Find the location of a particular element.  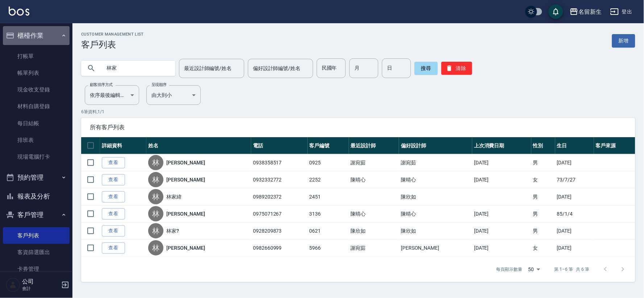

th: 性別 is located at coordinates (544, 146).